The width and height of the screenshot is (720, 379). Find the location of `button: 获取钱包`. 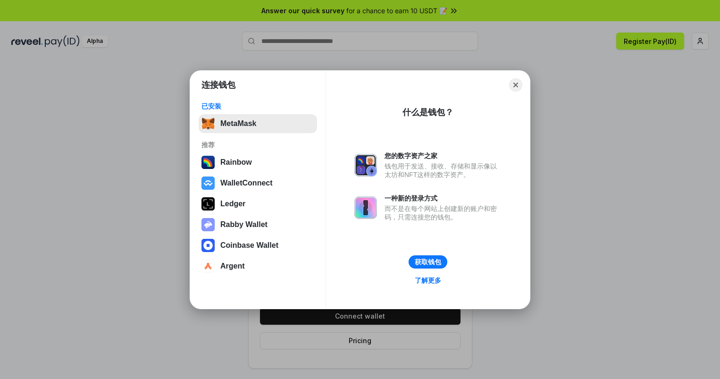

button: 获取钱包 is located at coordinates (428, 262).